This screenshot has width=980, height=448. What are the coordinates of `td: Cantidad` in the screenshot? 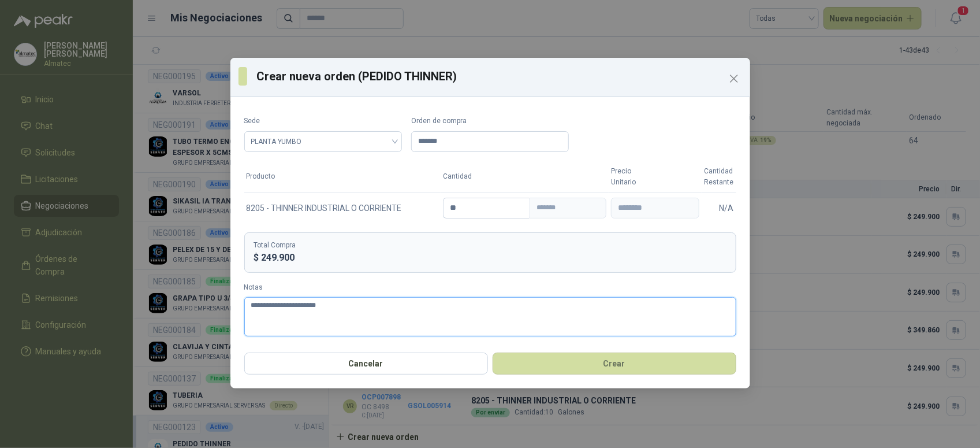 It's located at (525, 208).